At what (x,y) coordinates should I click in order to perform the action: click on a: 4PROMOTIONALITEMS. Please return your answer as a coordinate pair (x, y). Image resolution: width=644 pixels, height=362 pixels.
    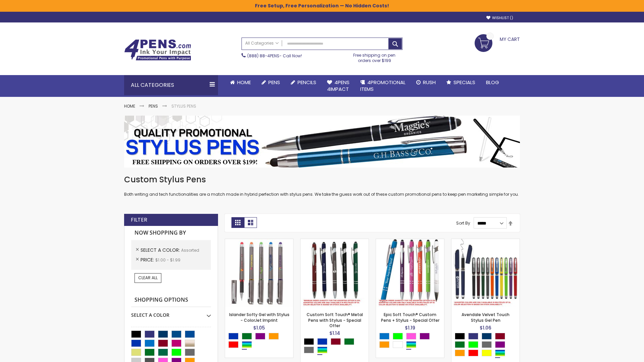
    Looking at the image, I should click on (383, 86).